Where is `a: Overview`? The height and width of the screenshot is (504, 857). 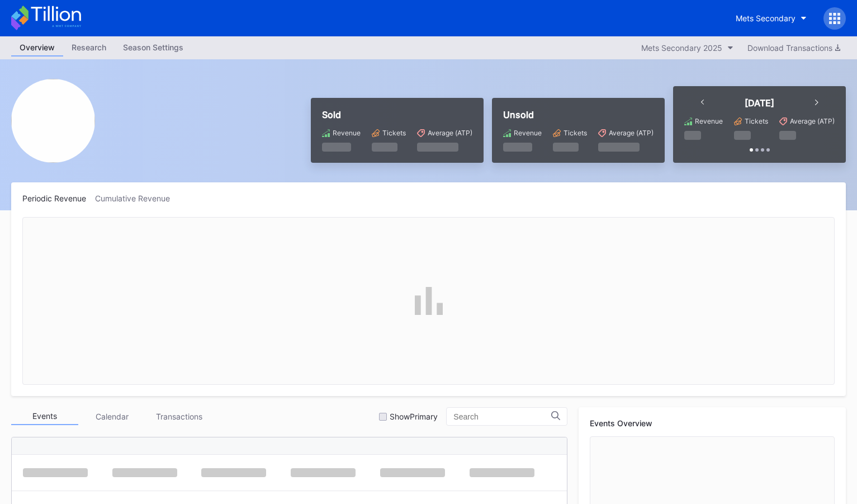
a: Overview is located at coordinates (37, 47).